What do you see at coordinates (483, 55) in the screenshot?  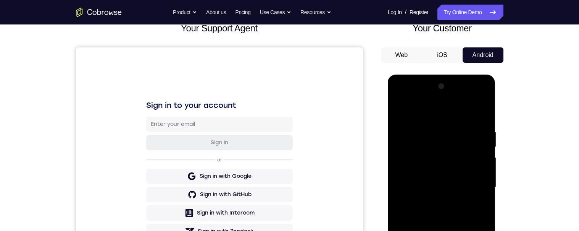 I see `button: Android` at bounding box center [483, 55].